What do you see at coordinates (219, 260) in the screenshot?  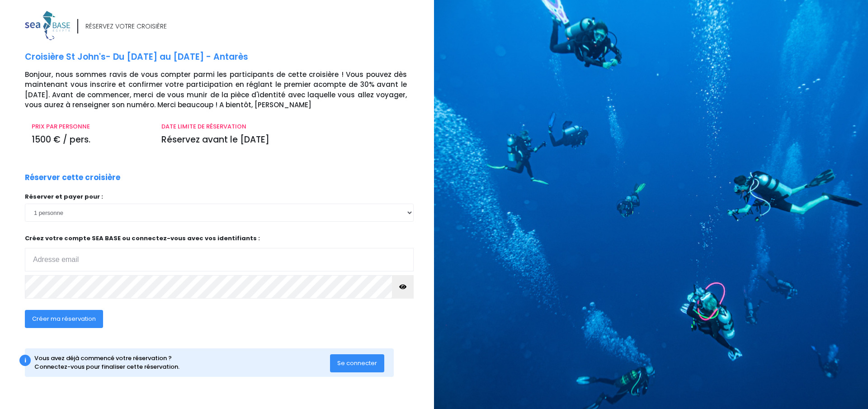 I see `input: Adresse email` at bounding box center [219, 260].